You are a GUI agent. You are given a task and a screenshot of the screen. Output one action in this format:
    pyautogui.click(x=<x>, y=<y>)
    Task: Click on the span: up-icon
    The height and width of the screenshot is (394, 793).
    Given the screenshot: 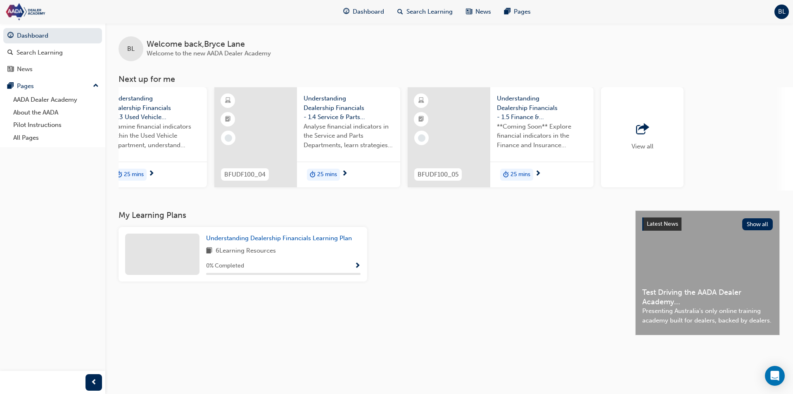 What is the action you would take?
    pyautogui.click(x=96, y=86)
    